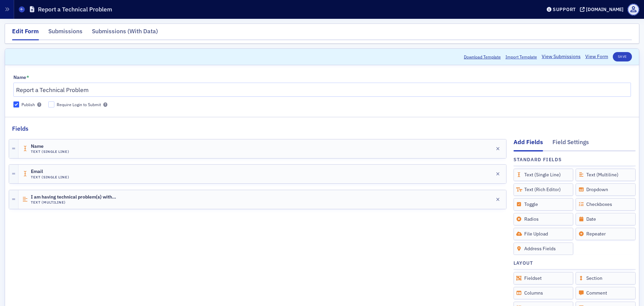  Describe the element at coordinates (50, 172) in the screenshot. I see `span: Email` at that location.